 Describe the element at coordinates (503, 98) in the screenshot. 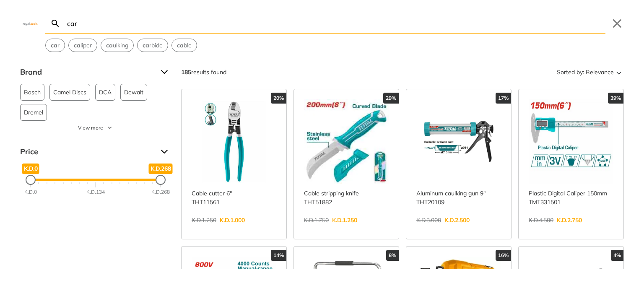

I see `div: 17%` at that location.